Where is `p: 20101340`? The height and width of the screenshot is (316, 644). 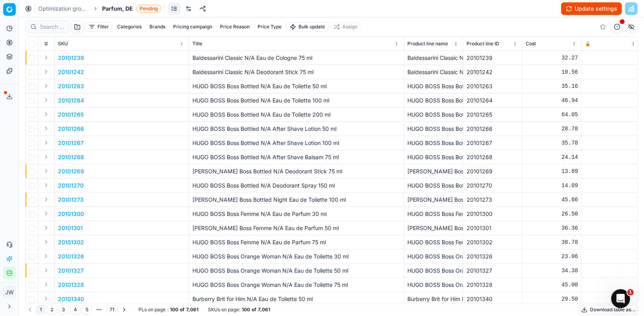
p: 20101340 is located at coordinates (71, 299).